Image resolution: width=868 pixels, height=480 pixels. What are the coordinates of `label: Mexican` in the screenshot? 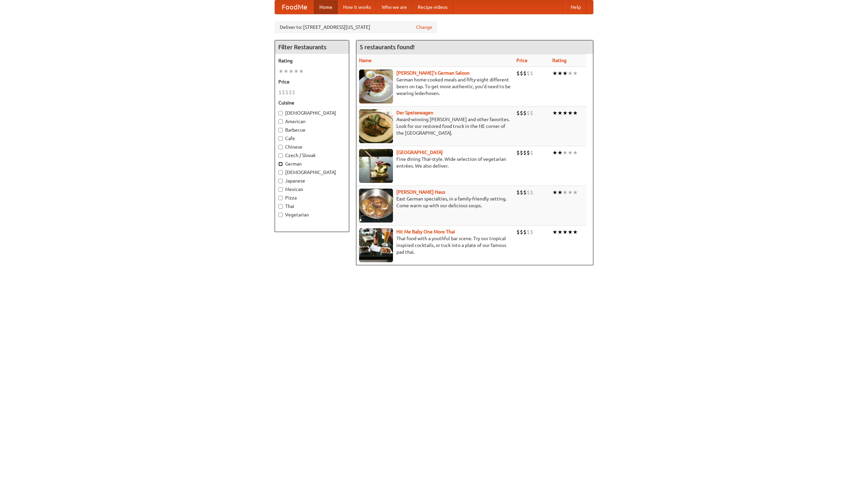 It's located at (312, 189).